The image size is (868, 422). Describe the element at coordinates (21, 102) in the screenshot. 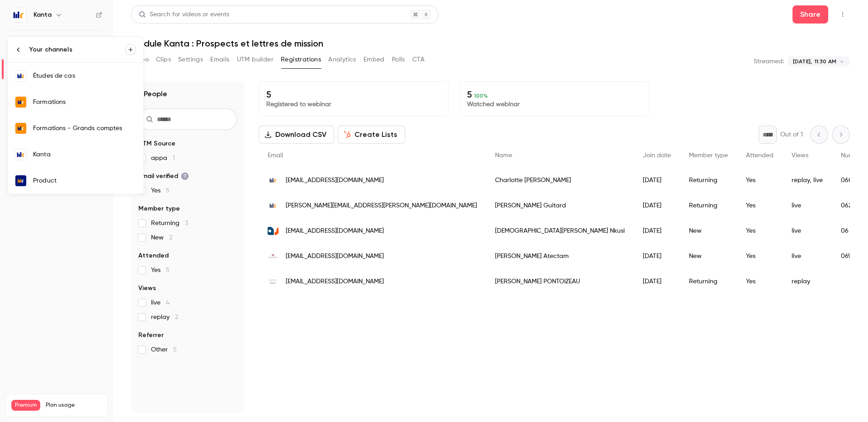

I see `img: Formations` at that location.